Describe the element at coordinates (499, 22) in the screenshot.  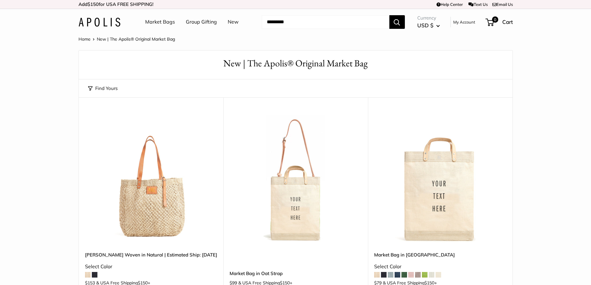
I see `a: 0 Cart` at that location.